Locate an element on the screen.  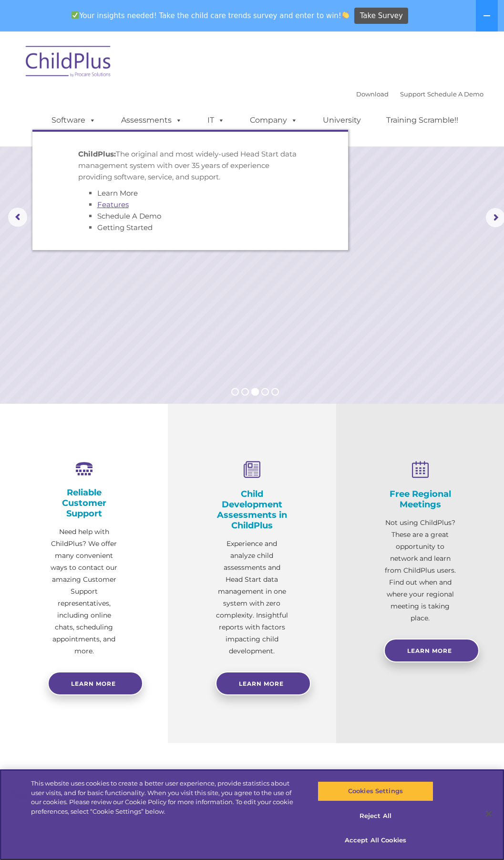
span: Take Survey is located at coordinates (382, 16).